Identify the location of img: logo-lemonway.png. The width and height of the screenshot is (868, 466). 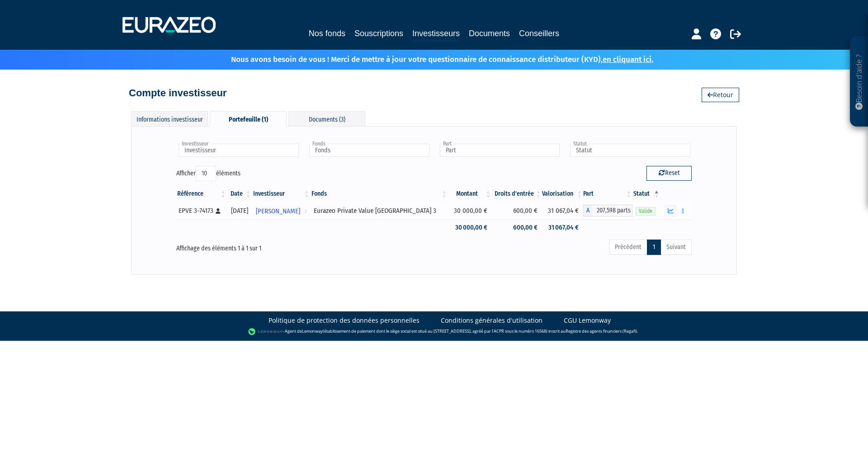
(265, 332).